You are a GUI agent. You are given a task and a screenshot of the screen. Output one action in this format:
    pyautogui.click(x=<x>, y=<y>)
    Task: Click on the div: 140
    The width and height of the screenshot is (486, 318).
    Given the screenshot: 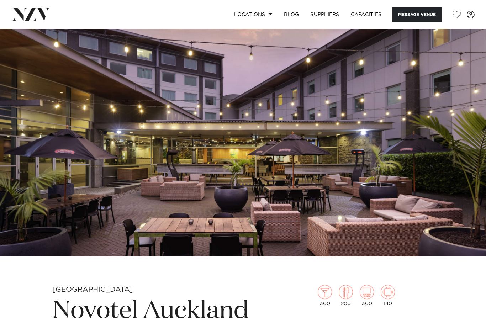 What is the action you would take?
    pyautogui.click(x=388, y=296)
    